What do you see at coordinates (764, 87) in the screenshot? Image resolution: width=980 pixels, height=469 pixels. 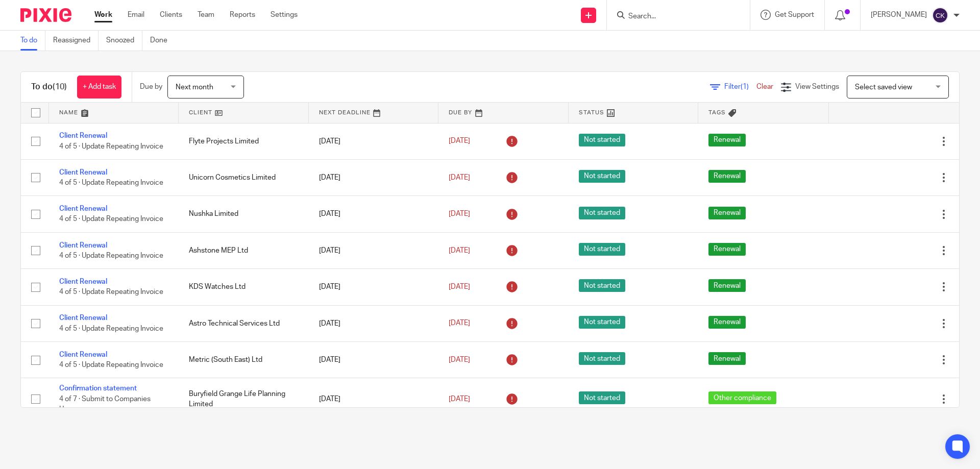 I see `a: Clear` at bounding box center [764, 87].